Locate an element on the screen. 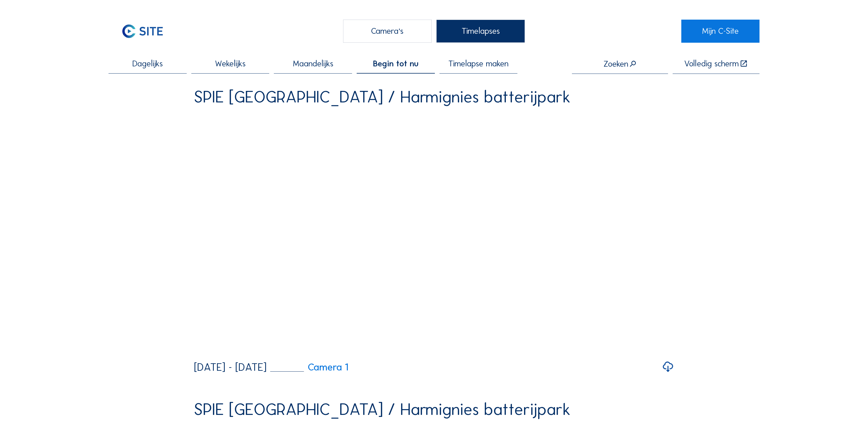 The image size is (868, 425). span: Dagelijks is located at coordinates (147, 64).